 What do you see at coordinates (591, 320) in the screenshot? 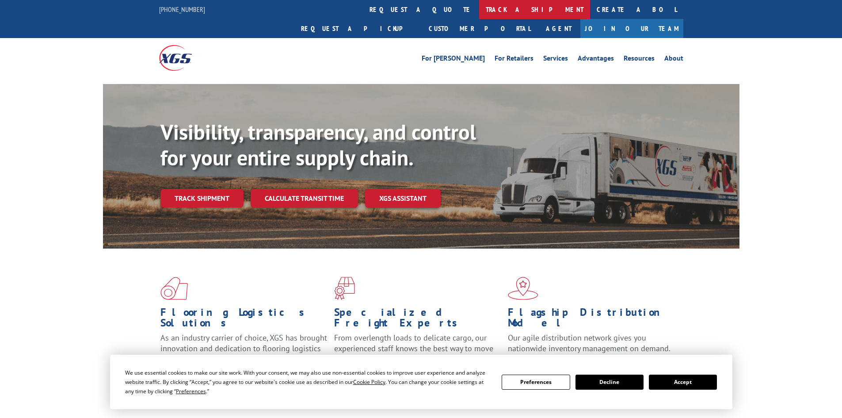
I see `h1: Flagship Distribution Model` at bounding box center [591, 320].